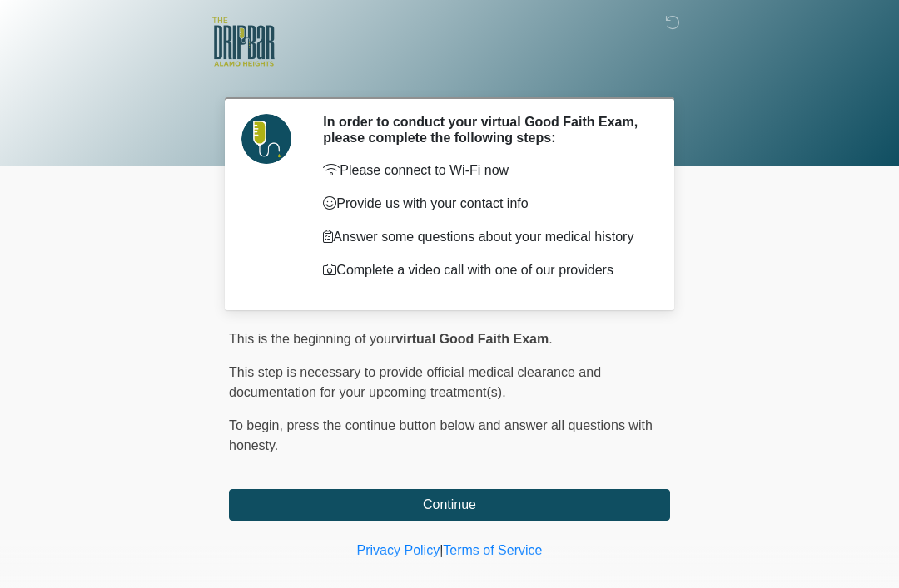 Image resolution: width=899 pixels, height=588 pixels. Describe the element at coordinates (483, 170) in the screenshot. I see `p: Please connect to Wi-Fi now` at that location.